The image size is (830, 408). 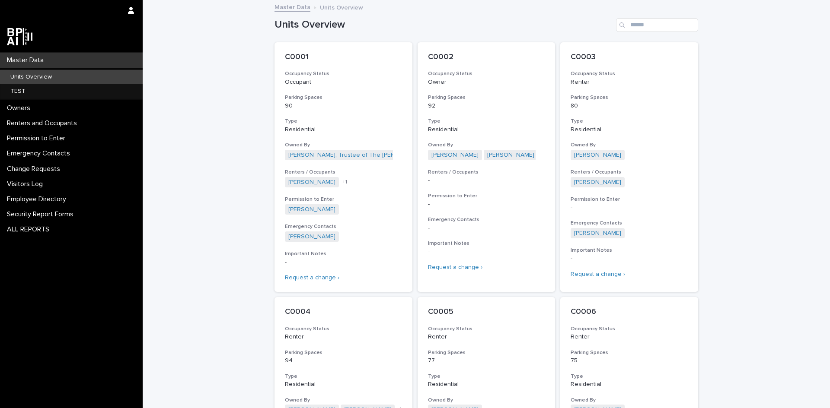 I want to click on h1: Units Overview, so click(x=443, y=25).